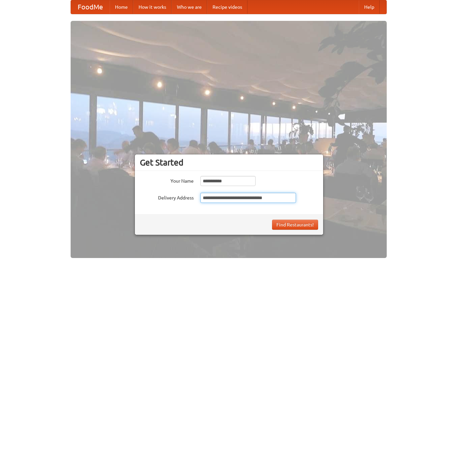  What do you see at coordinates (229, 163) in the screenshot?
I see `h3: Get Started` at bounding box center [229, 163].